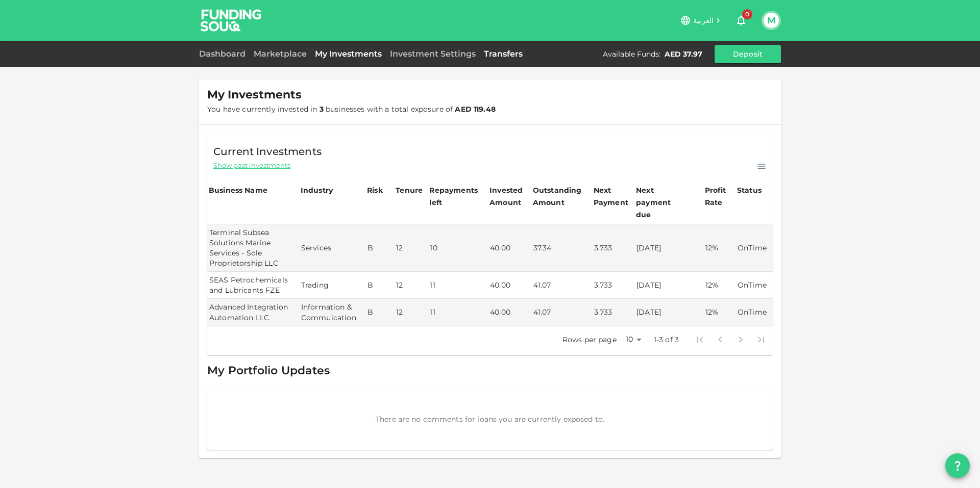  Describe the element at coordinates (559, 196) in the screenshot. I see `div: Outstanding Amount` at that location.